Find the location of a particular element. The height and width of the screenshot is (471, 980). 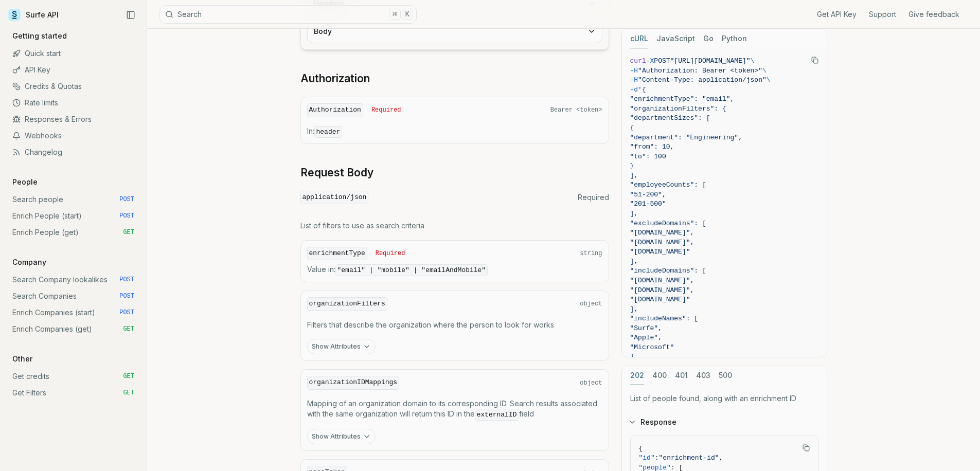

button: JavaScript is located at coordinates (676, 39).